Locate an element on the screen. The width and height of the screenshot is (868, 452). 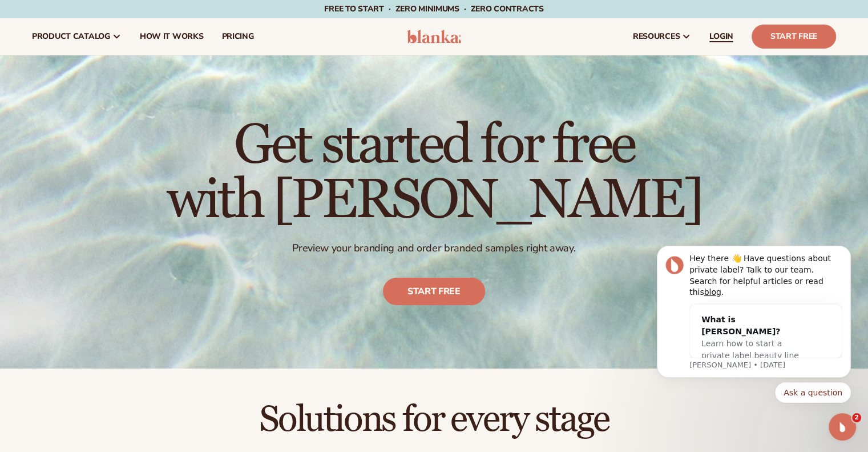
div: message notification from Lee, 5d ago. Hey there 👋 Have questions about private label? Talk to ou... is located at coordinates (114, 91).